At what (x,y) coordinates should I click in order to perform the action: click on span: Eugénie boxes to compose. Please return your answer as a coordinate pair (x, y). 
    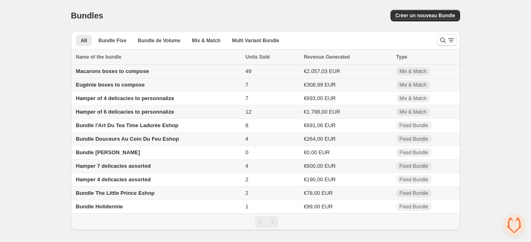
    Looking at the image, I should click on (110, 84).